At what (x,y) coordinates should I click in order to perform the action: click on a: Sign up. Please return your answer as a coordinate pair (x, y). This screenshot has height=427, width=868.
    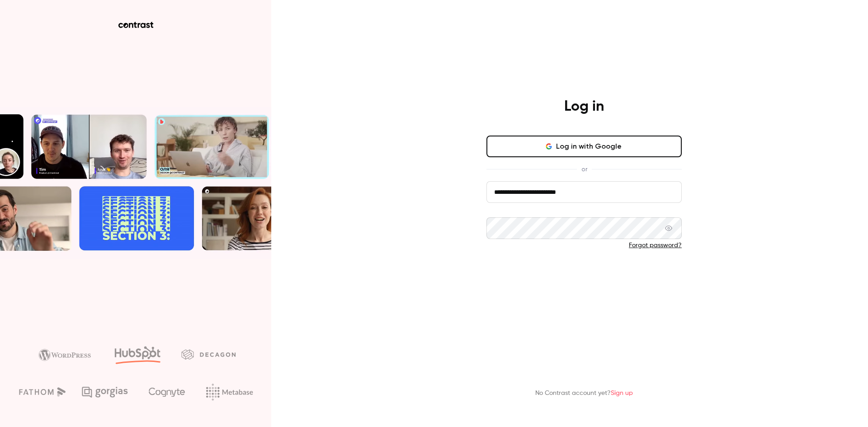
    Looking at the image, I should click on (622, 393).